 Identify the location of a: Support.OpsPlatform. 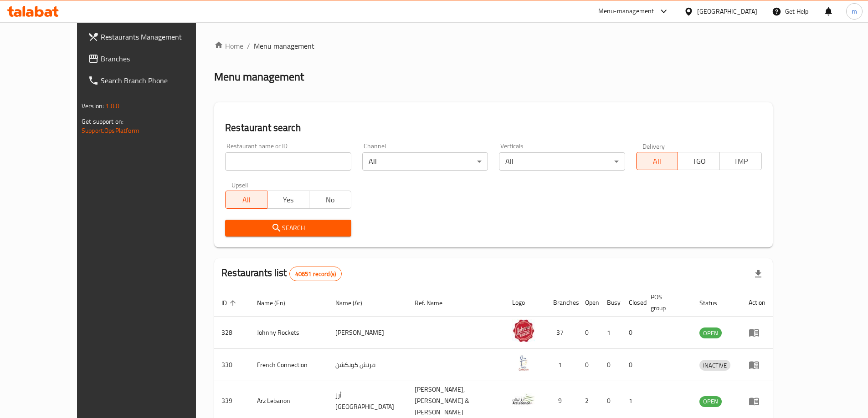
(111, 131).